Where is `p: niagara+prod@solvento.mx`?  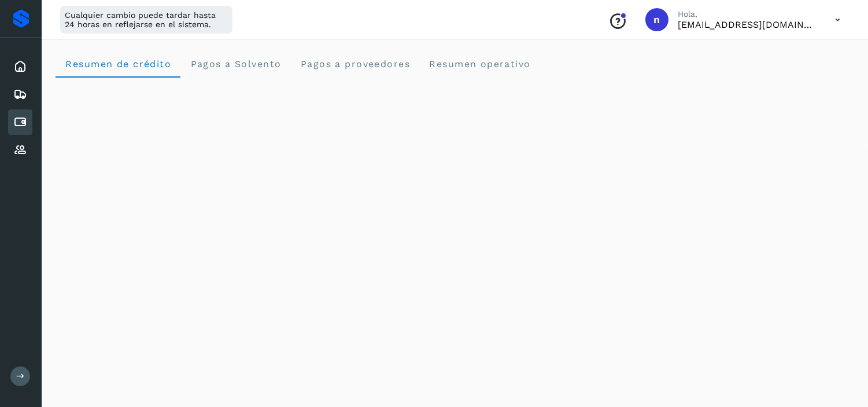
p: niagara+prod@solvento.mx is located at coordinates (747, 24).